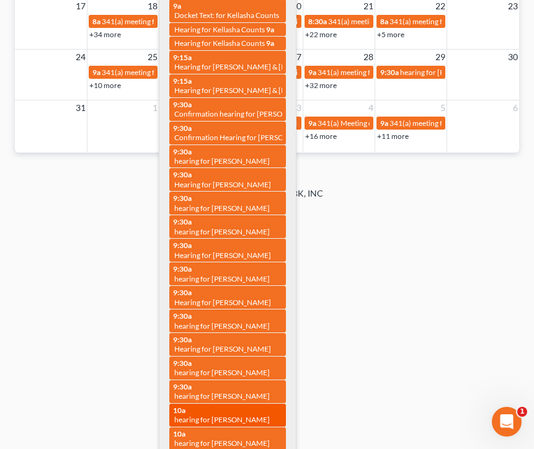 The image size is (534, 449). I want to click on span: 31, so click(81, 108).